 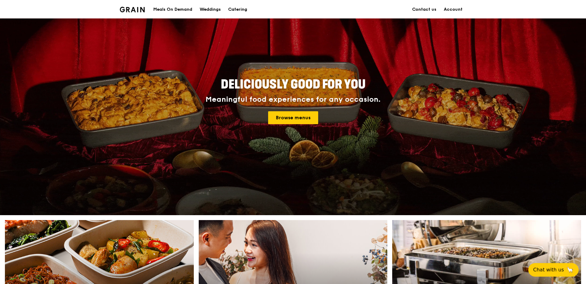 What do you see at coordinates (238, 10) in the screenshot?
I see `a: Catering` at bounding box center [238, 10].